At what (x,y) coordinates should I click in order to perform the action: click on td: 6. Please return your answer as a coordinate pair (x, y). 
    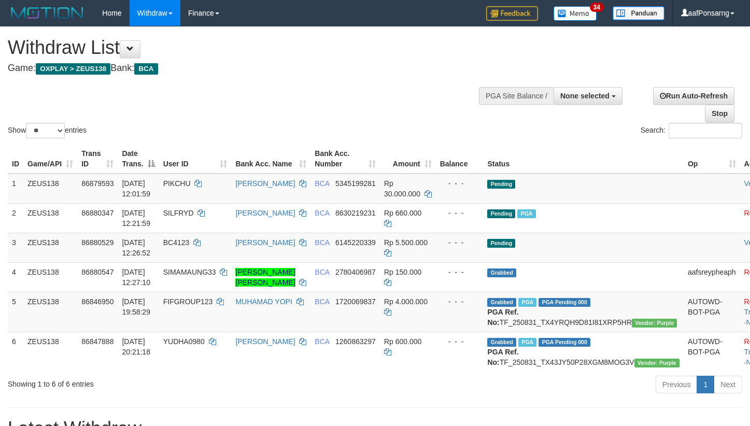
    Looking at the image, I should click on (16, 352).